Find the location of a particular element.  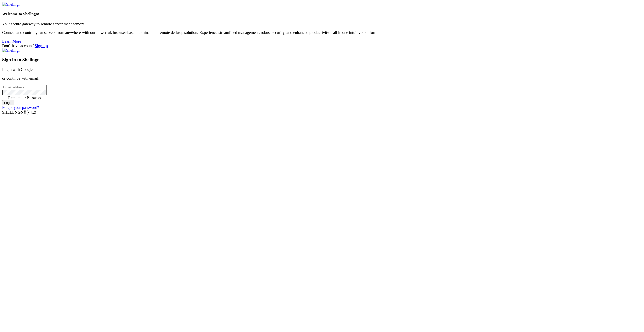

a: Forgot your password? is located at coordinates (20, 107).